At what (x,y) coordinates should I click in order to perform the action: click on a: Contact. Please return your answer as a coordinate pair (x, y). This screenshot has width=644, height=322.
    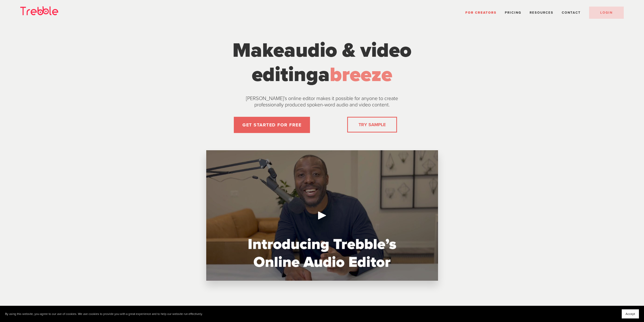
    Looking at the image, I should click on (571, 13).